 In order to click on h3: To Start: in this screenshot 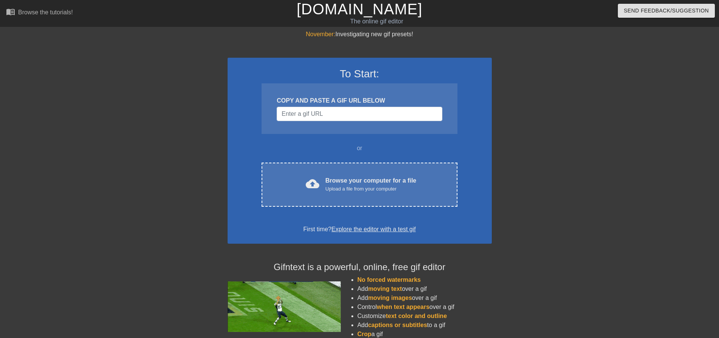, I will do `click(360, 74)`.